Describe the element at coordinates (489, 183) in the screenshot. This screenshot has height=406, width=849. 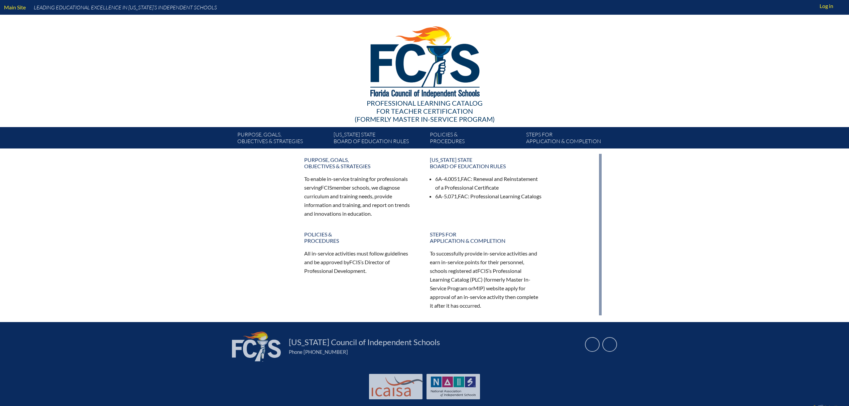
I see `li: 6A-4.0051, : Renewal and Reinstatement of a Professional Certificate` at that location.